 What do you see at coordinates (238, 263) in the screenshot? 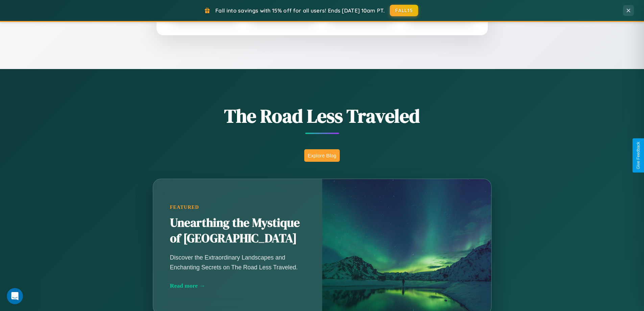
I see `p: Discover the Extraordinary Landscapes and Enchanting Secrets on The Road Less Traveled.` at bounding box center [238, 263].